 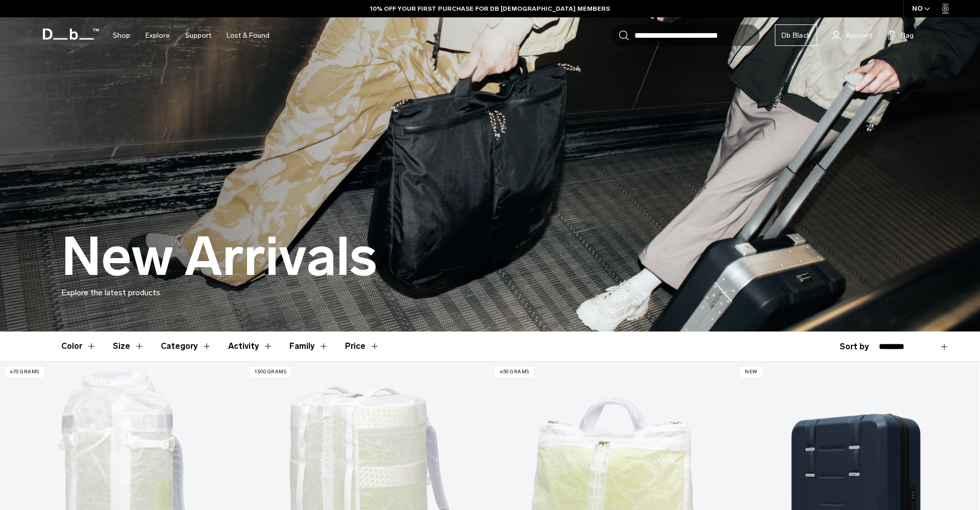 What do you see at coordinates (900, 35) in the screenshot?
I see `button: Bag` at bounding box center [900, 35].